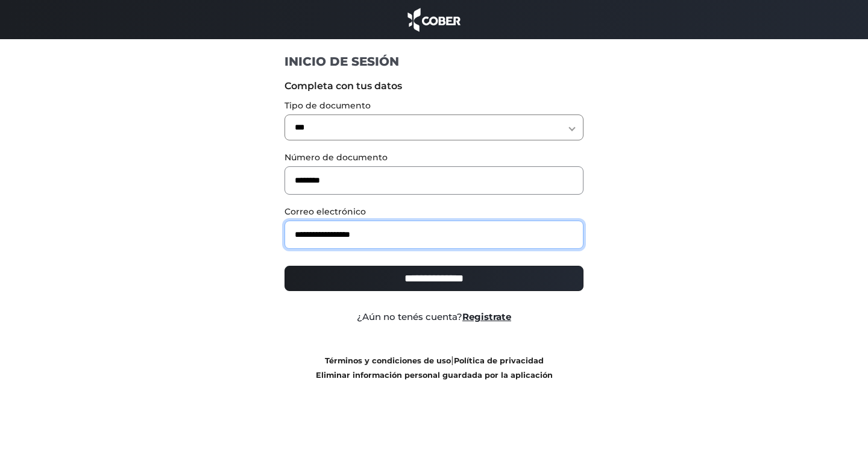  What do you see at coordinates (486, 316) in the screenshot?
I see `a: Registrate` at bounding box center [486, 316].